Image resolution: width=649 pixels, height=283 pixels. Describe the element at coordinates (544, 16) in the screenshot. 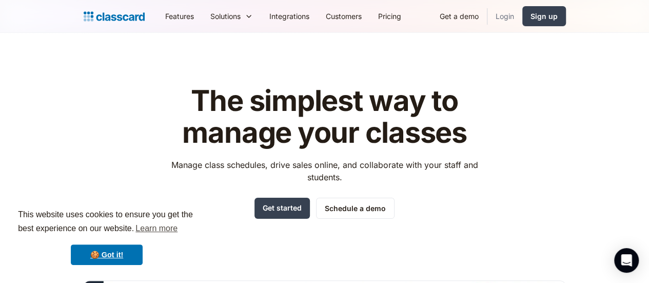

I see `a: Sign up` at that location.